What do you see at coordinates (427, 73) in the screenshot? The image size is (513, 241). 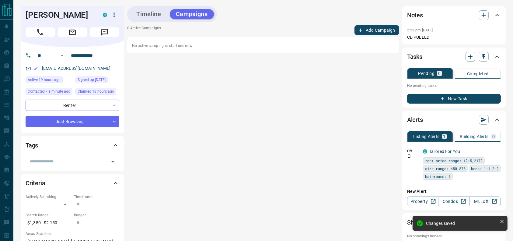 I see `p: Pending` at bounding box center [427, 73].